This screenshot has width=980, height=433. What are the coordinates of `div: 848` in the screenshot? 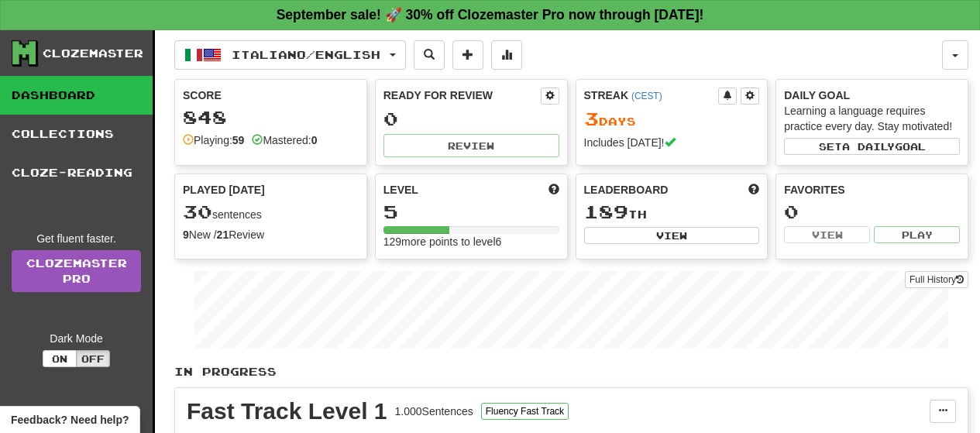 It's located at (270, 117).